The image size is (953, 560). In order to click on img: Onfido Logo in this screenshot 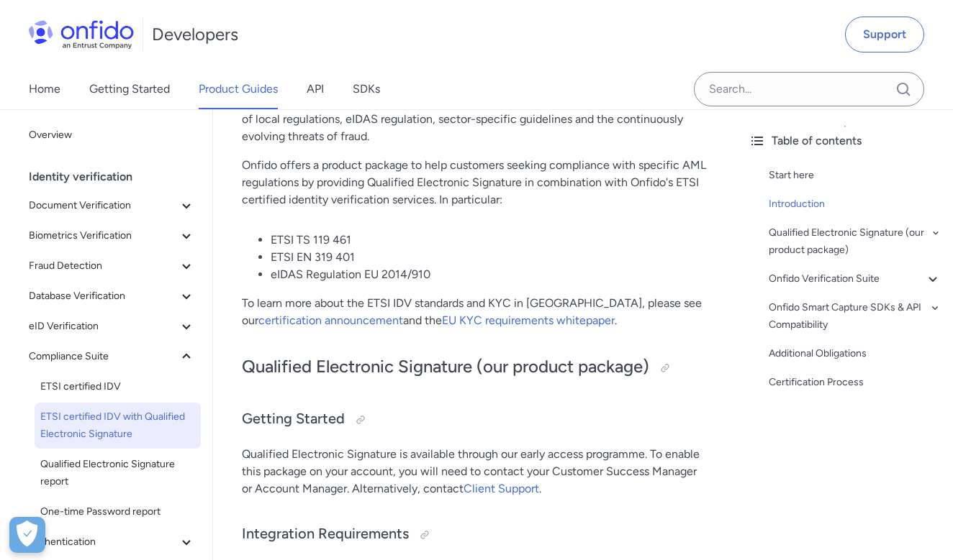, I will do `click(81, 35)`.